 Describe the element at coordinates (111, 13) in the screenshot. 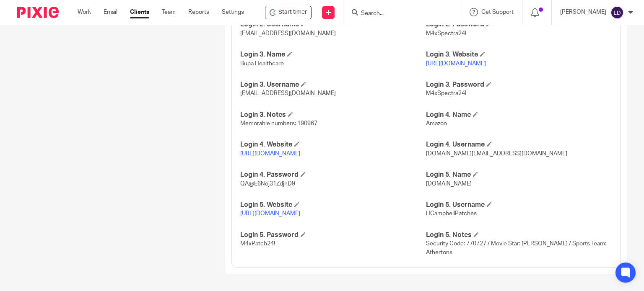

I see `a: Email` at that location.